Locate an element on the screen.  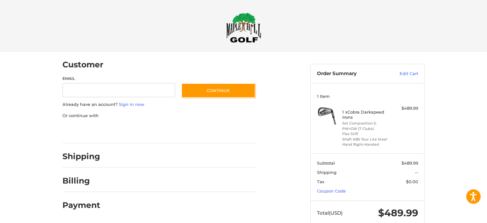
li: Hand Right-Handed is located at coordinates (367, 144).